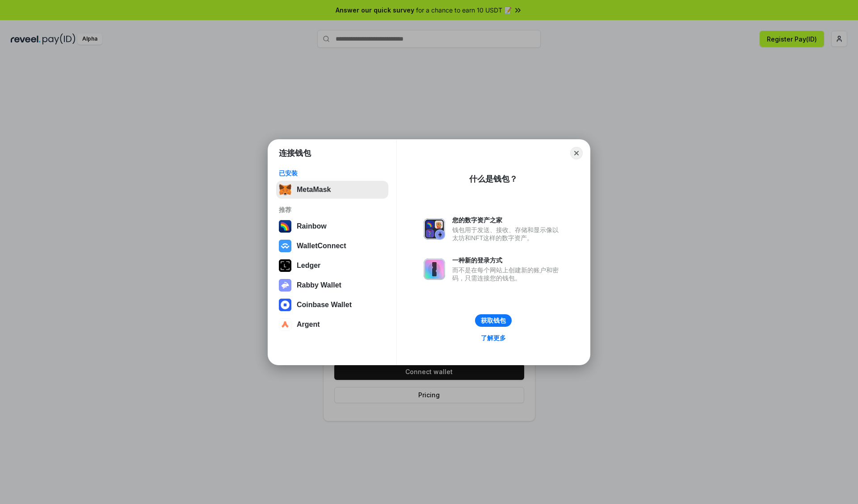 This screenshot has height=504, width=858. What do you see at coordinates (285, 226) in the screenshot?
I see `img: svg+xml,%3Csvg%20width%3D%22120%22%20height%3D%22120%22%20viewBox%3D%220%200%20120%20120%22%20fil...` at bounding box center [285, 226].